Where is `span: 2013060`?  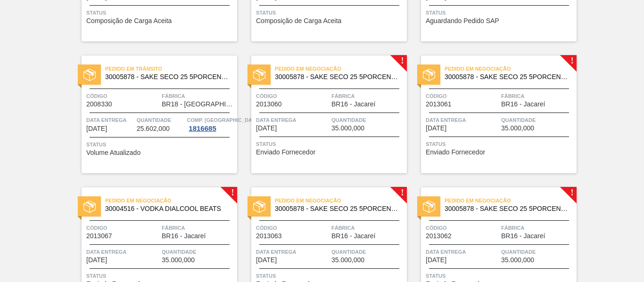
span: 2013060 is located at coordinates (269, 104).